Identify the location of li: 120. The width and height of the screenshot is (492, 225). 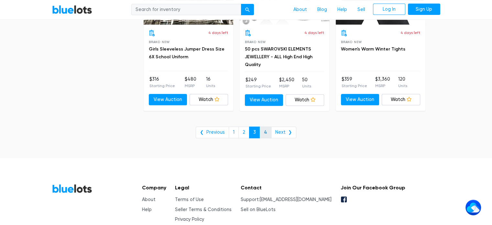
(403, 82).